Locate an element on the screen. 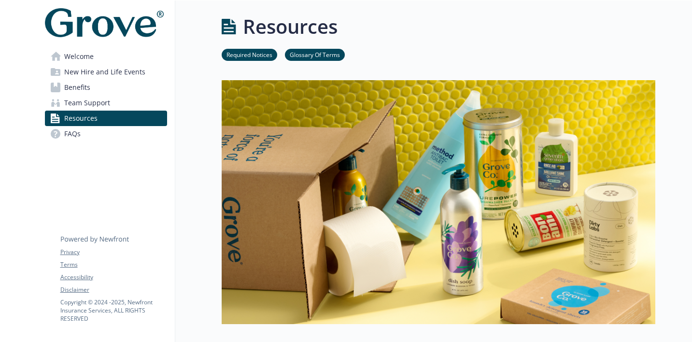 Image resolution: width=692 pixels, height=342 pixels. h1: Resources is located at coordinates (290, 27).